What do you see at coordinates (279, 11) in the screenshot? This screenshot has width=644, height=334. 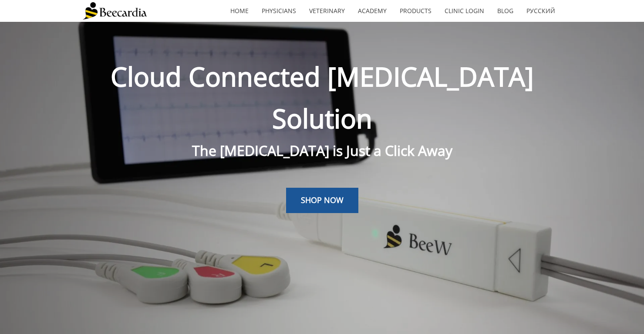 I see `a: Physicians` at bounding box center [279, 11].